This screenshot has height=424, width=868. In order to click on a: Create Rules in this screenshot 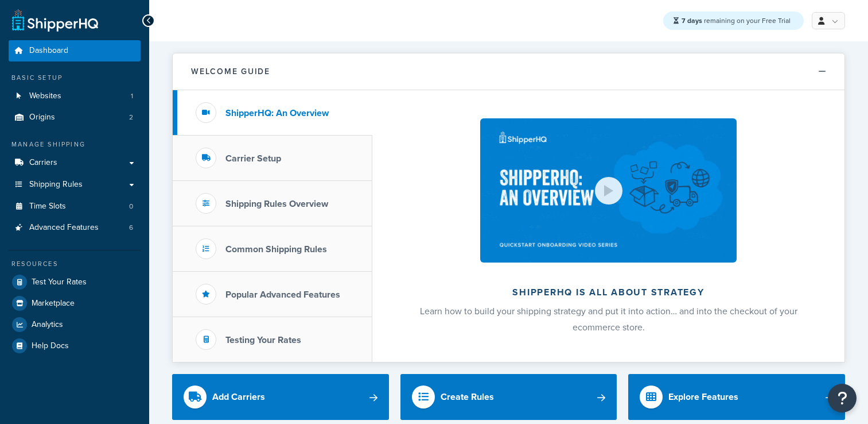, I will do `click(509, 396)`.